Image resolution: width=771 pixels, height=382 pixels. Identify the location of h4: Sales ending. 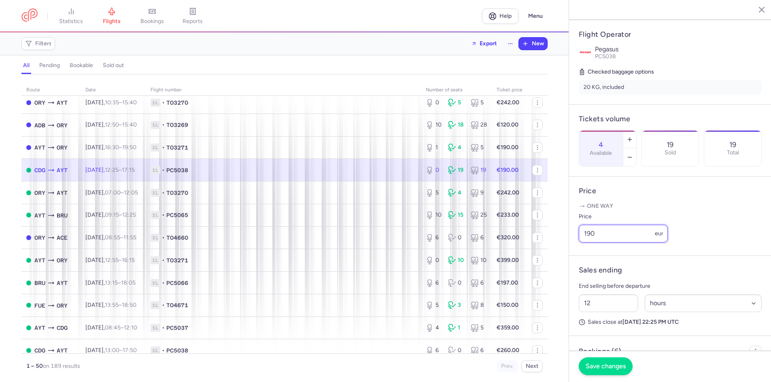
(600, 270).